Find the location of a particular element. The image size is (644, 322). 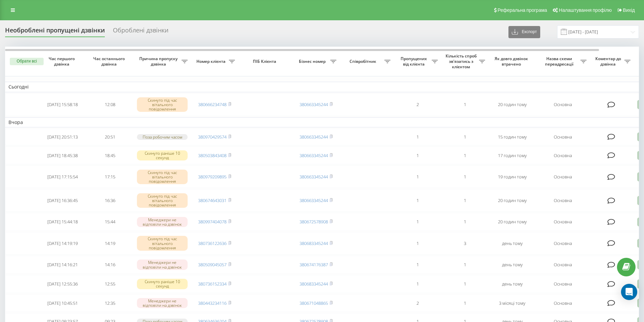

td: 14:19 is located at coordinates (110, 243).